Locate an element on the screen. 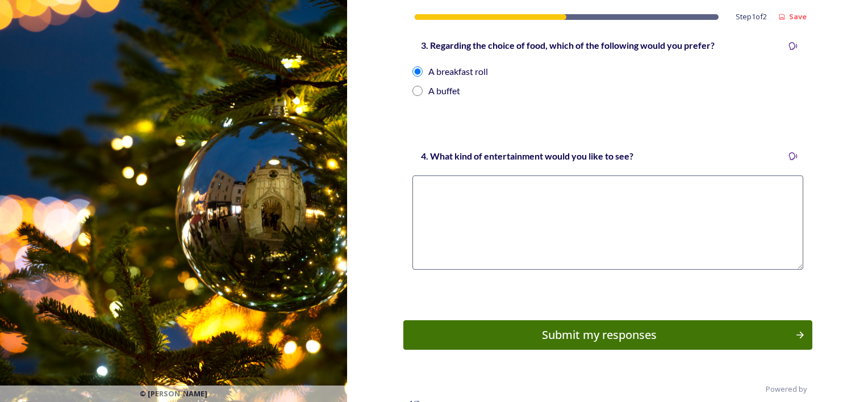 The height and width of the screenshot is (402, 868). div: A breakfast roll is located at coordinates (458, 72).